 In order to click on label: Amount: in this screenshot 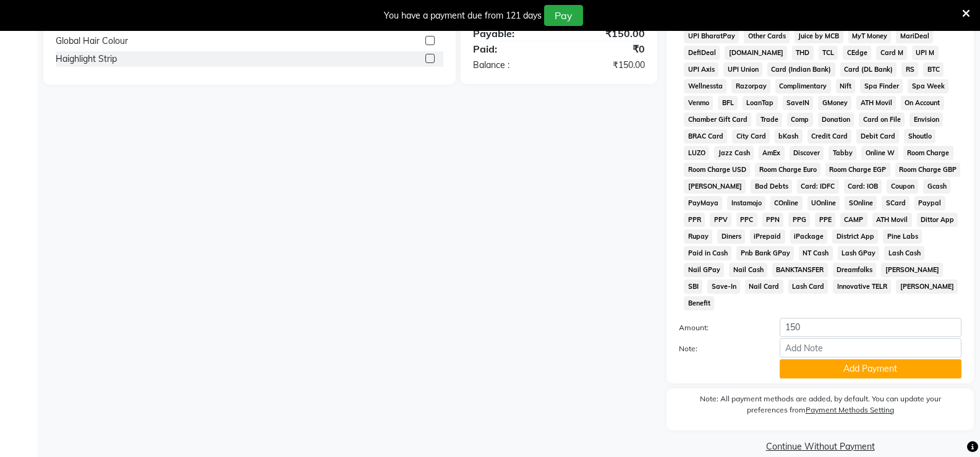, I will do `click(720, 328)`.